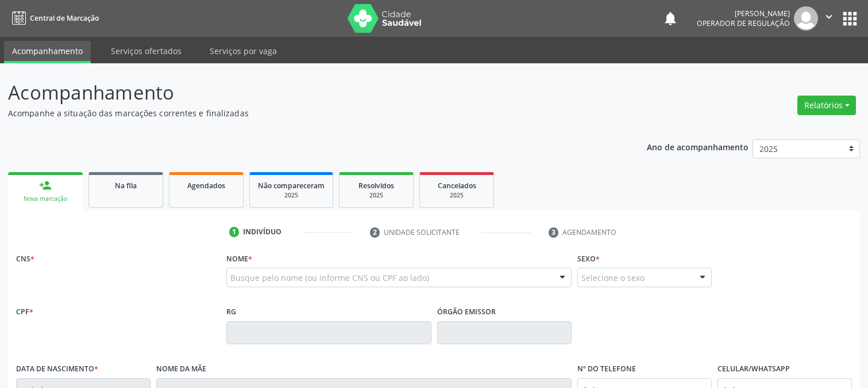 The width and height of the screenshot is (868, 388). Describe the element at coordinates (671, 19) in the screenshot. I see `button: notifications` at that location.